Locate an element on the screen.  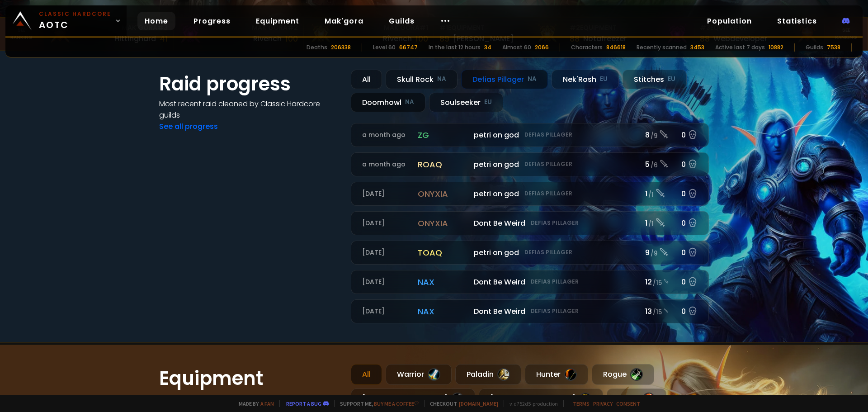
span: Checkout is located at coordinates (461, 403).